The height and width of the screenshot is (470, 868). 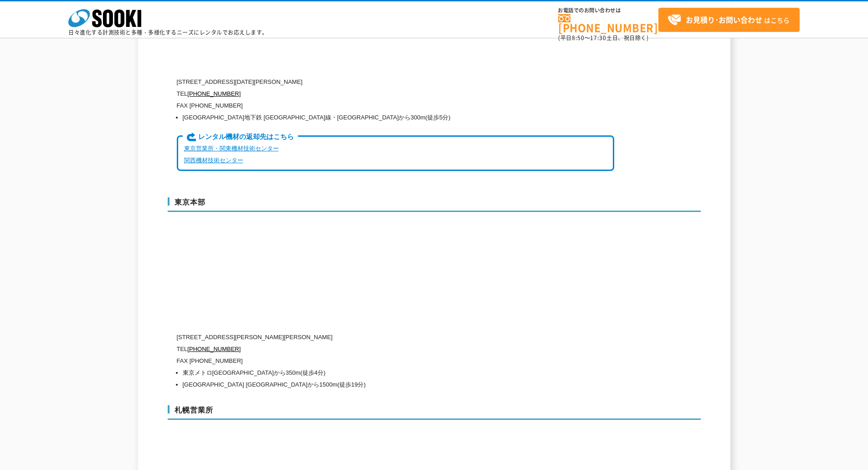 I want to click on span: お電話でのお問い合わせは, so click(x=608, y=11).